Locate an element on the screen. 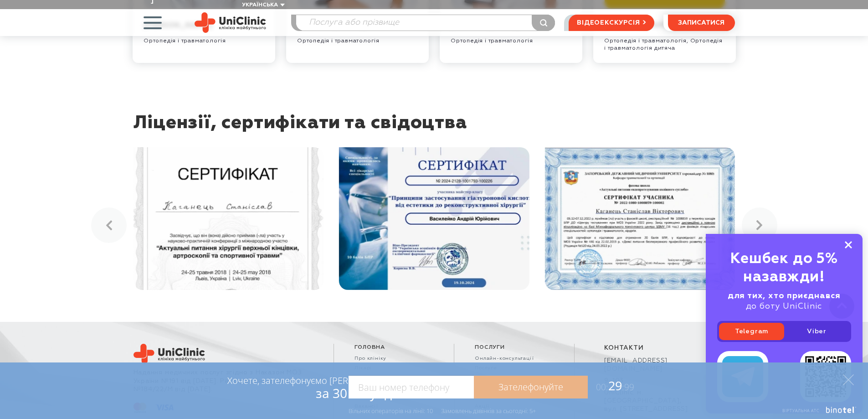  a: Viber is located at coordinates (816, 331).